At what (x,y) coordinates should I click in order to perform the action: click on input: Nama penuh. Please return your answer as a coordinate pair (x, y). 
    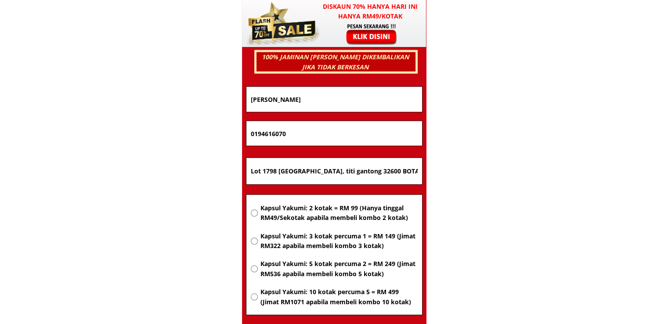
    Looking at the image, I should click on (334, 99).